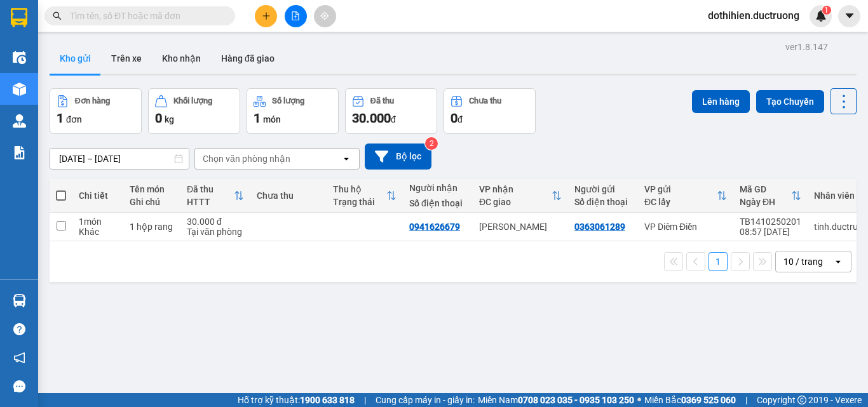  Describe the element at coordinates (98, 232) in the screenshot. I see `div: Khác` at that location.